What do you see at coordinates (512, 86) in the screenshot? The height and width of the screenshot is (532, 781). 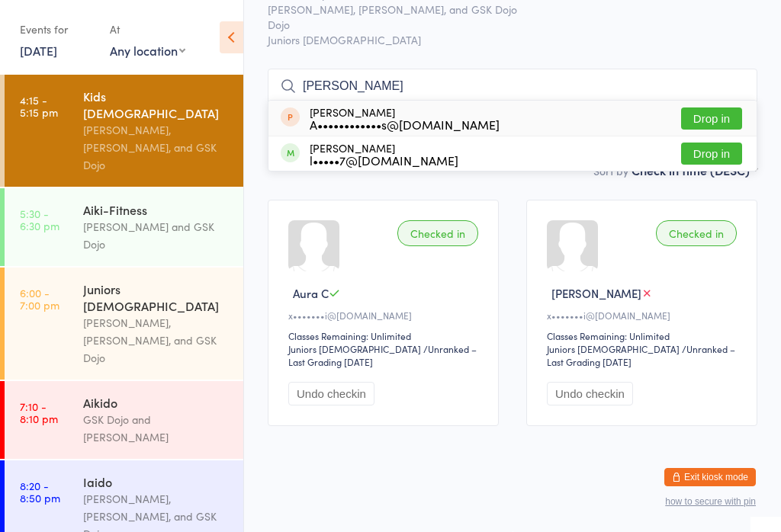 I see `input: Search` at bounding box center [512, 86].